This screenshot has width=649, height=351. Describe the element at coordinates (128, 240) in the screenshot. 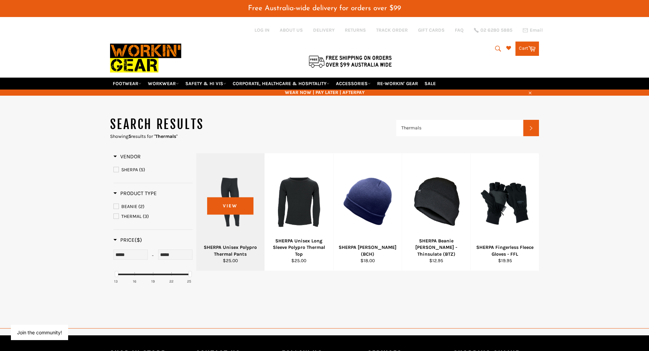

I see `h3: Price($)` at that location.